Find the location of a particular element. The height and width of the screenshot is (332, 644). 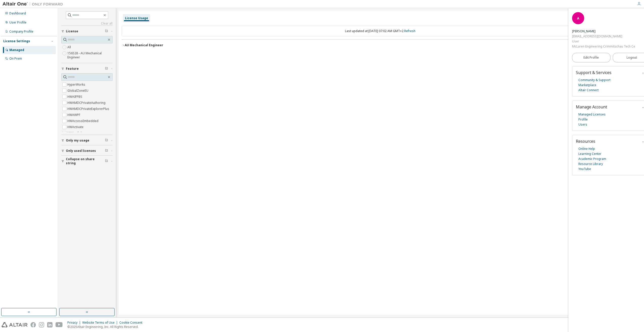

div: AU Mechanical Engineer is located at coordinates (144, 45).